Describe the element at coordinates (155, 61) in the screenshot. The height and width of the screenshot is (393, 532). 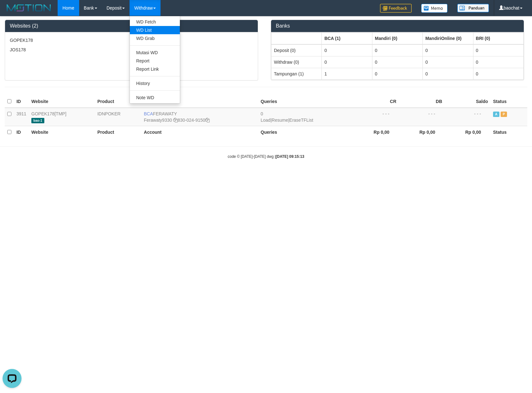
I see `a: Report` at that location.